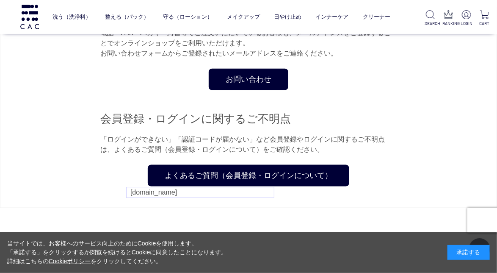  What do you see at coordinates (187, 17) in the screenshot?
I see `a: 守る（ローション）` at bounding box center [187, 17].